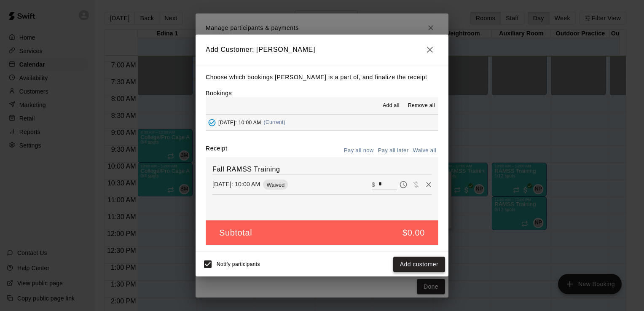 Image resolution: width=644 pixels, height=311 pixels. I want to click on span: (Current), so click(275, 122).